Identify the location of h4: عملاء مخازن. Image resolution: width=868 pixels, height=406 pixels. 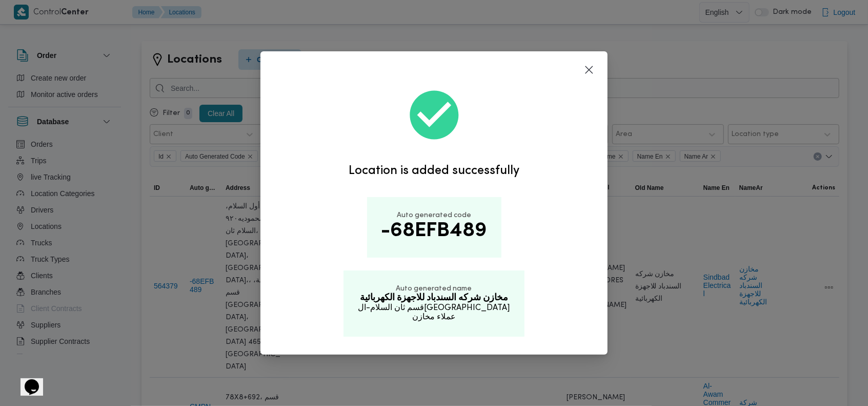
(434, 317).